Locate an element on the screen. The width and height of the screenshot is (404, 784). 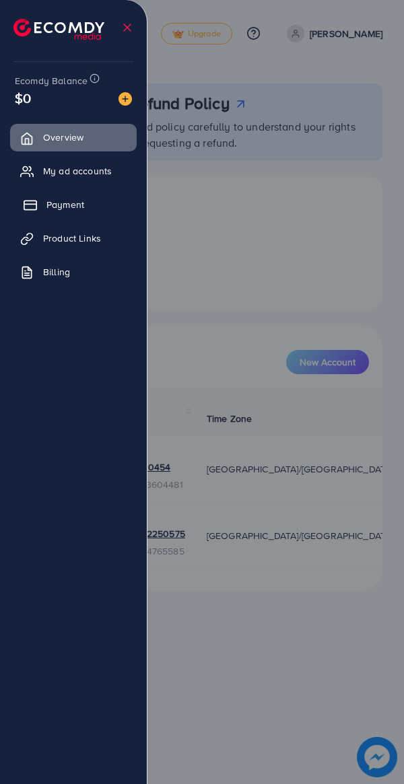
span: Product Links is located at coordinates (72, 238).